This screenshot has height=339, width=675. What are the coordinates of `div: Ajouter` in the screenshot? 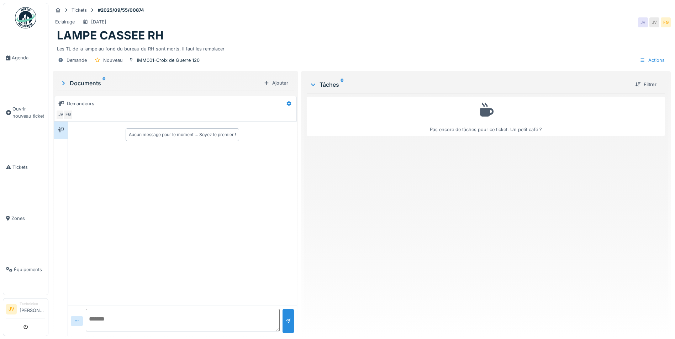 It's located at (276, 83).